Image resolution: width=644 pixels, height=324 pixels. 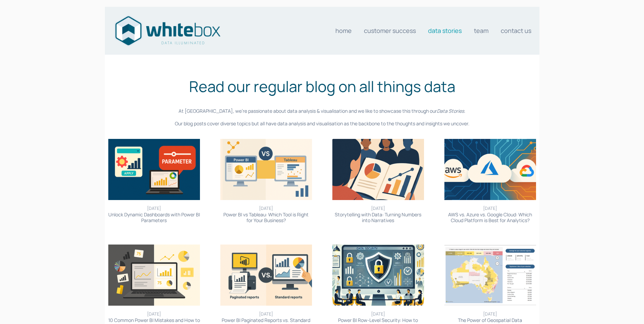 What do you see at coordinates (266, 170) in the screenshot?
I see `img: Power BI vs Tableau: Which Tool is Right for Your Business?` at bounding box center [266, 170].